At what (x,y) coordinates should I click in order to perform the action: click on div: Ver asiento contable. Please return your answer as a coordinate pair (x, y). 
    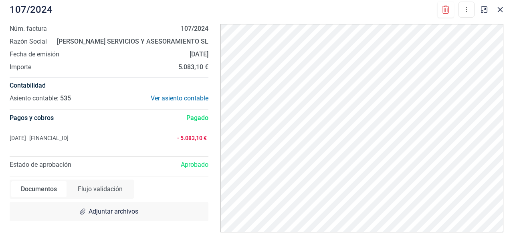
    Looking at the image, I should click on (159, 99).